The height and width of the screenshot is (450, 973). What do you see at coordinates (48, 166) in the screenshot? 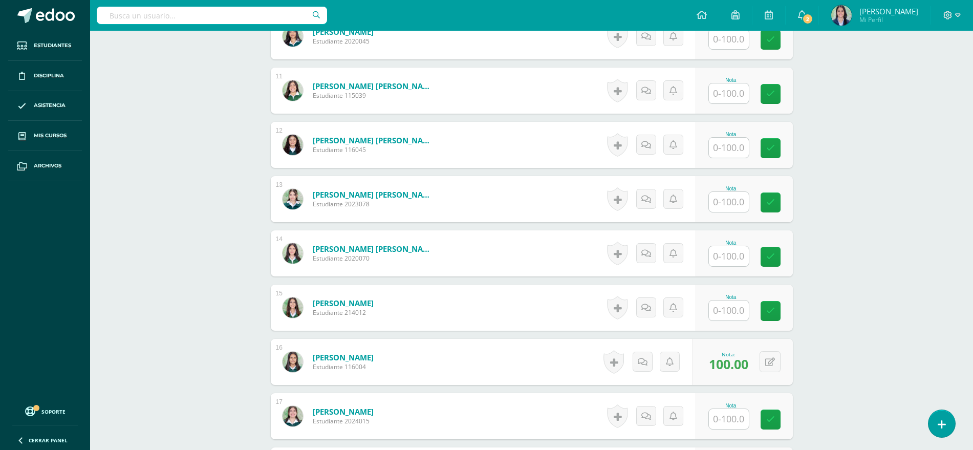
I see `span: Archivos` at bounding box center [48, 166].